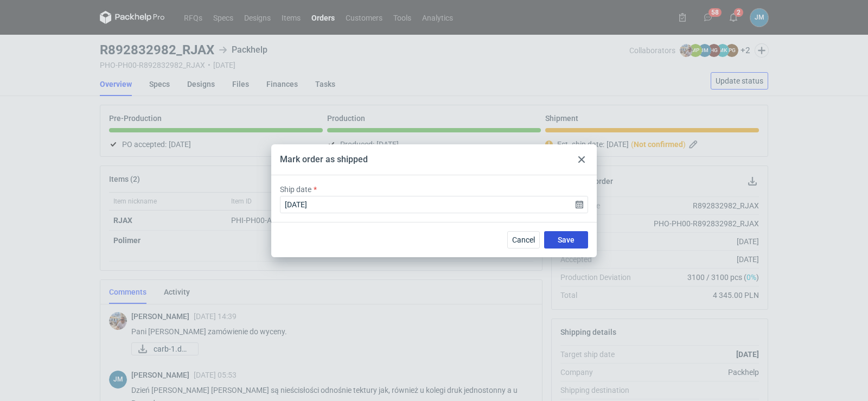 This screenshot has width=868, height=401. Describe the element at coordinates (566, 240) in the screenshot. I see `button: Save` at that location.